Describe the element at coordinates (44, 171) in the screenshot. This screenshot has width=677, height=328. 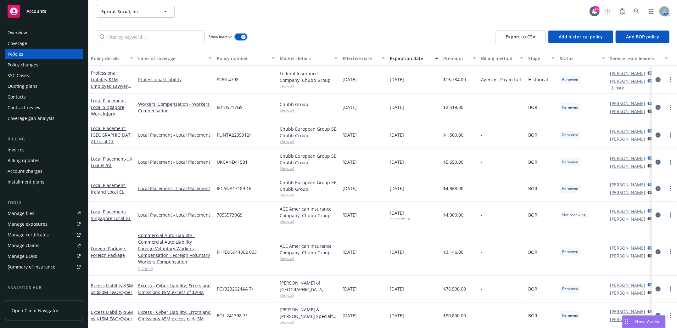
I see `a: Account charges` at that location.